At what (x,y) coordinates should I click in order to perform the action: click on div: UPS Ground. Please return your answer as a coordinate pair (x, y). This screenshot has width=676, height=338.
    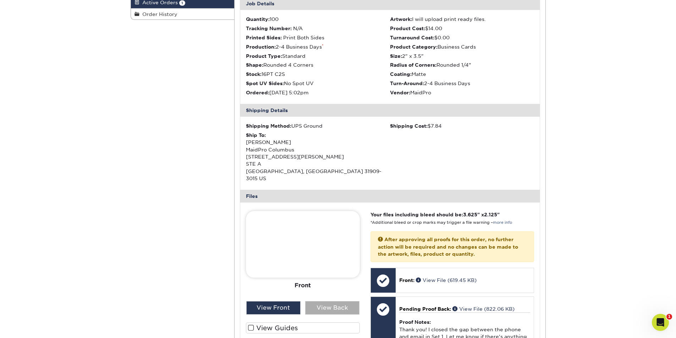
    Looking at the image, I should click on (318, 126).